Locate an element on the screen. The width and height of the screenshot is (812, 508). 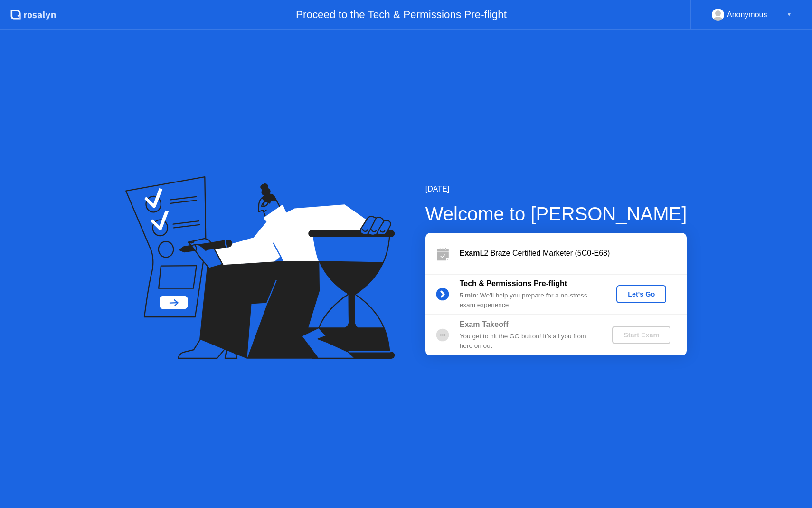
div: You get to hit the GO button! It’s all you from here on out is located at coordinates (528, 341).